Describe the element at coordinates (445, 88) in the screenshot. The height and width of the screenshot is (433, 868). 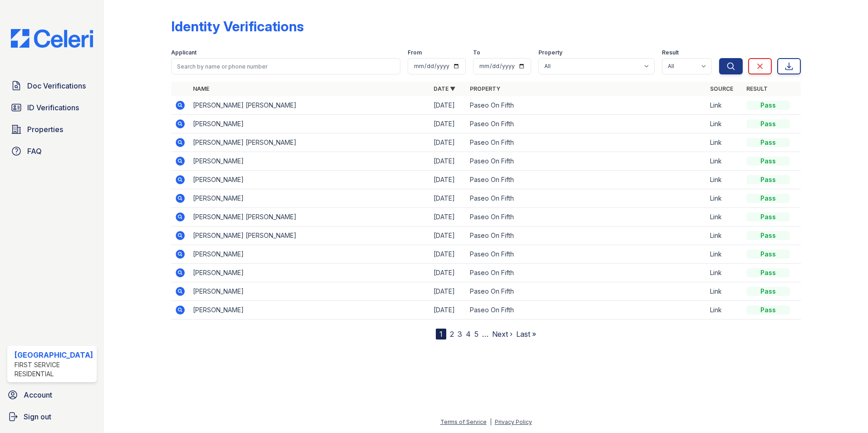
I see `a: Date ▼` at that location.